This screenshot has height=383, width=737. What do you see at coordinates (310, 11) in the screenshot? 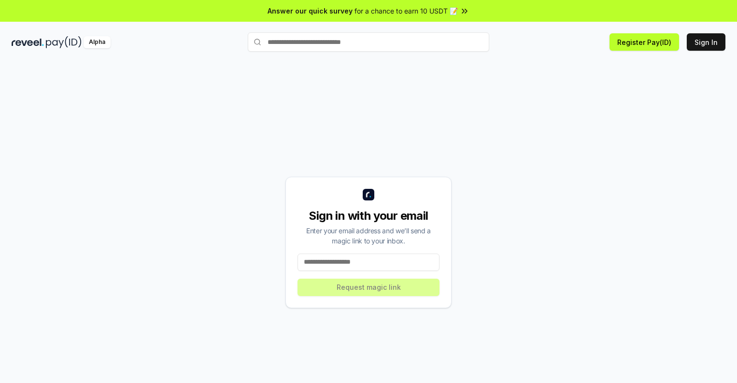
I see `span: Answer our quick survey` at bounding box center [310, 11].